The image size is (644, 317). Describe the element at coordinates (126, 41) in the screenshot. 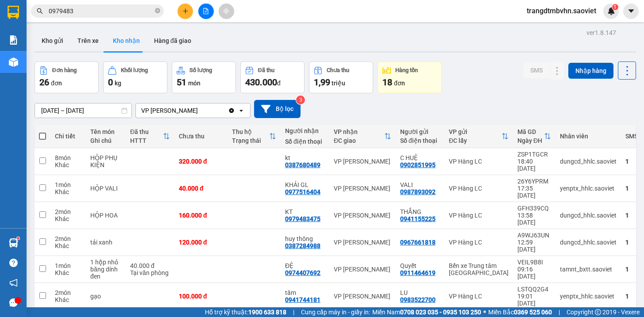

I see `button: Kho nhận` at that location.